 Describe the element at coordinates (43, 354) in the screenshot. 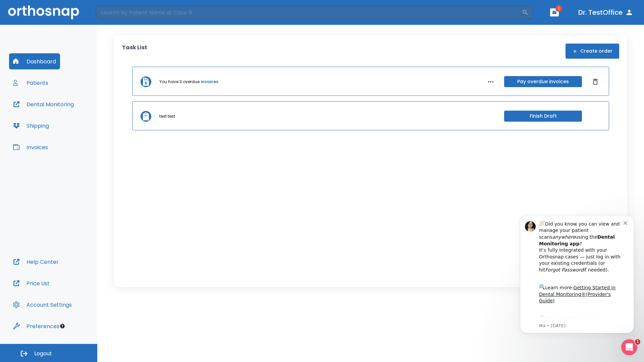

I see `span: Logout` at that location.